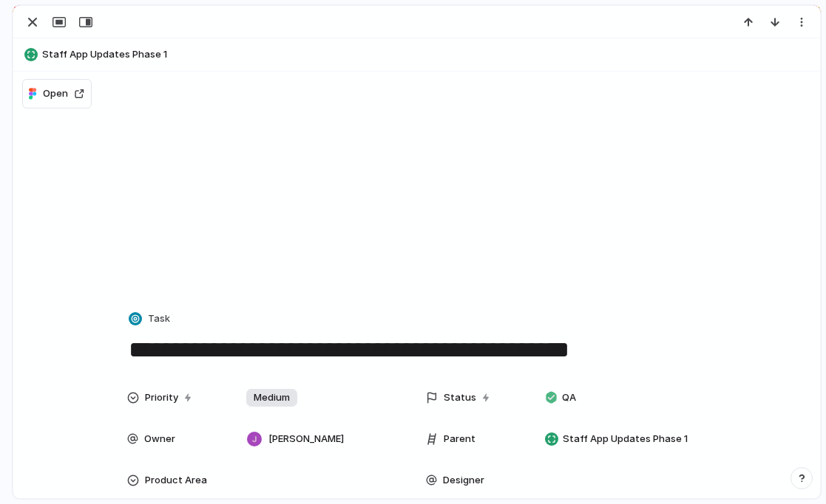 This screenshot has height=504, width=826. Describe the element at coordinates (159, 319) in the screenshot. I see `span: Task` at that location.